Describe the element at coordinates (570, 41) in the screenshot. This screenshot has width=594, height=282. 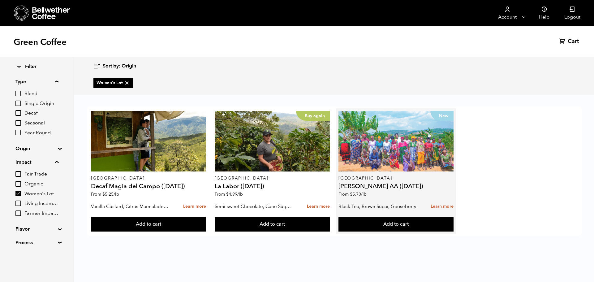
I see `a: Cart` at that location.